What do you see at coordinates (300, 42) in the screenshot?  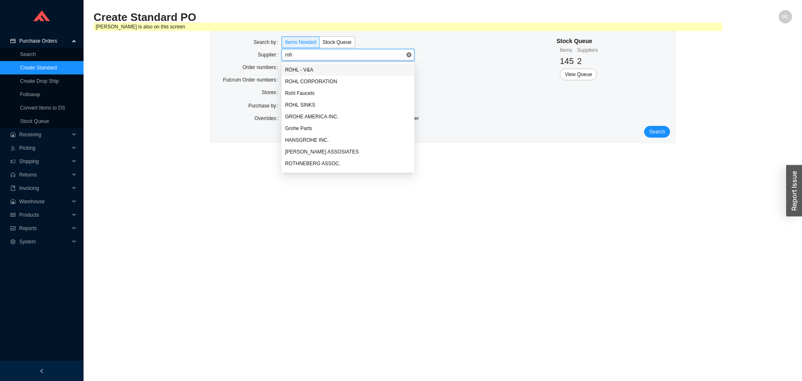 I see `span: Items Needed` at bounding box center [300, 42].